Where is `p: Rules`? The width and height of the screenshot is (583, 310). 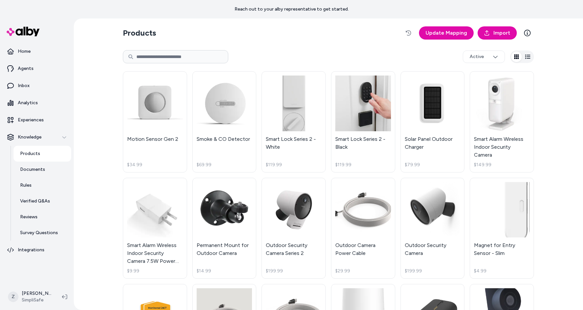
p: Rules is located at coordinates (26, 185).